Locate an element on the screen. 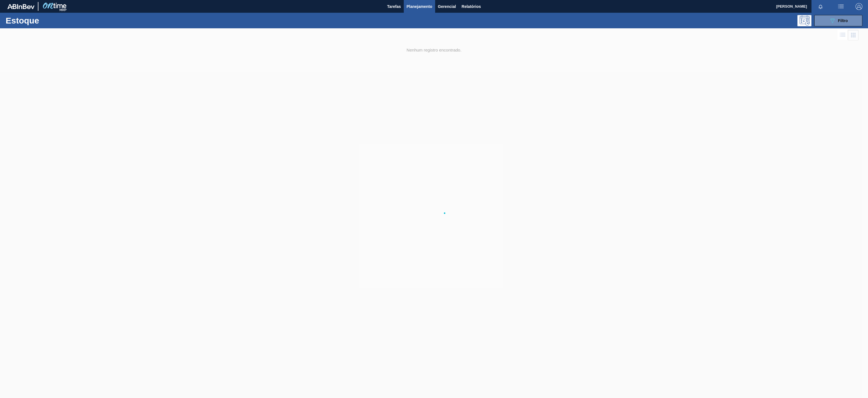  button: Notificações is located at coordinates (820, 7).